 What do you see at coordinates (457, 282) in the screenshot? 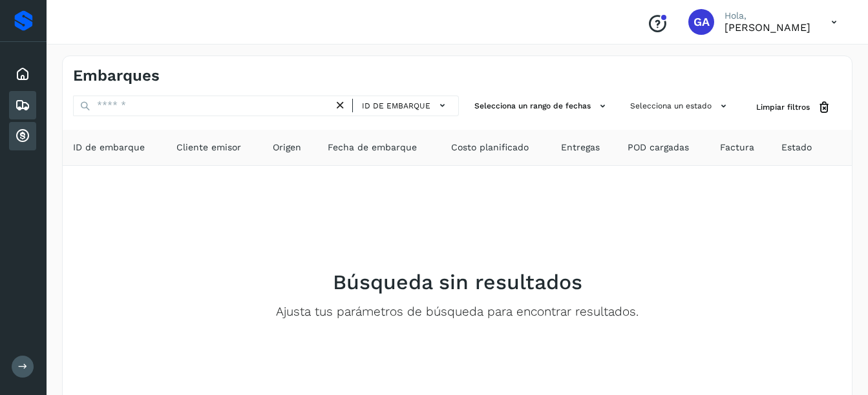
I see `h2: Búsqueda sin resultados` at bounding box center [457, 282].